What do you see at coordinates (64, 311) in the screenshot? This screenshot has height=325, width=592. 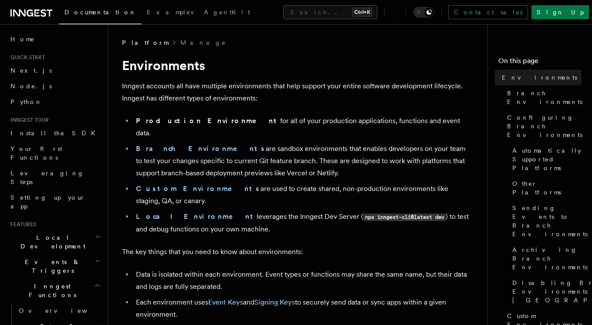 I see `span: Overview` at bounding box center [64, 311].